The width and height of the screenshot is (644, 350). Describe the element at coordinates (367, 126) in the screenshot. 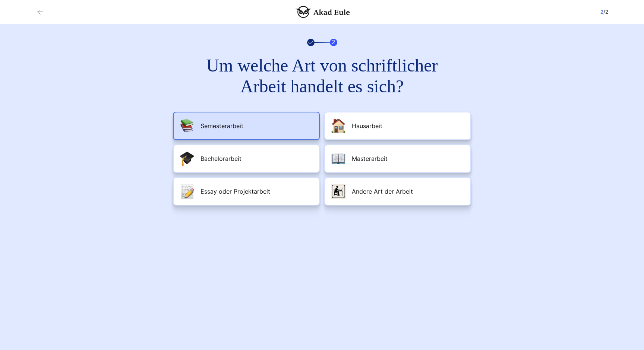

I see `span: Hausarbeit` at that location.